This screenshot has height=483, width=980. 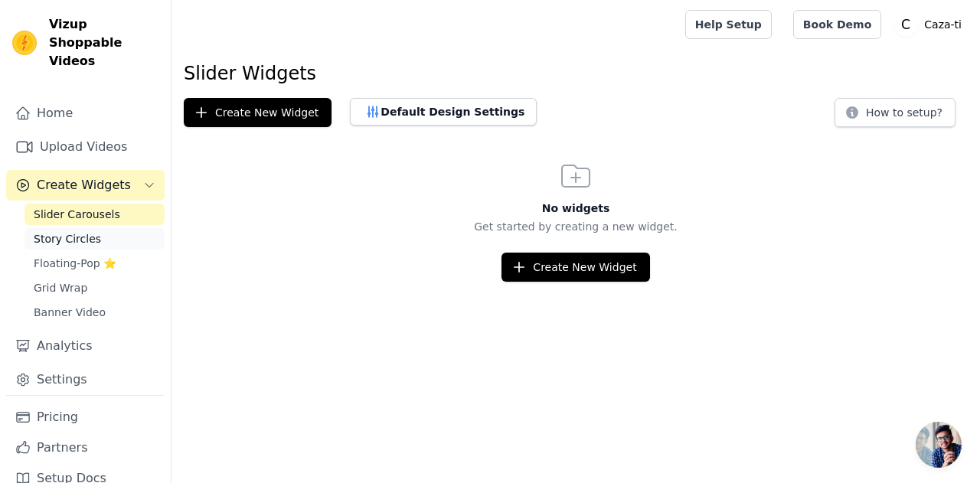 What do you see at coordinates (85, 114) in the screenshot?
I see `a: Home` at bounding box center [85, 114].